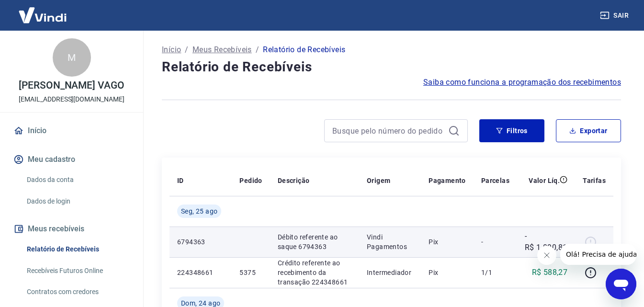 This screenshot has width=644, height=307. What do you see at coordinates (522, 82) in the screenshot?
I see `span: Saiba como funciona a programação dos recebimentos` at bounding box center [522, 82].